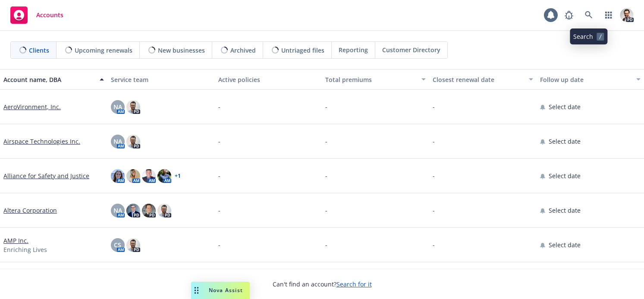 This screenshot has height=299, width=644. What do you see at coordinates (178, 176) in the screenshot?
I see `a: + 1` at bounding box center [178, 176].